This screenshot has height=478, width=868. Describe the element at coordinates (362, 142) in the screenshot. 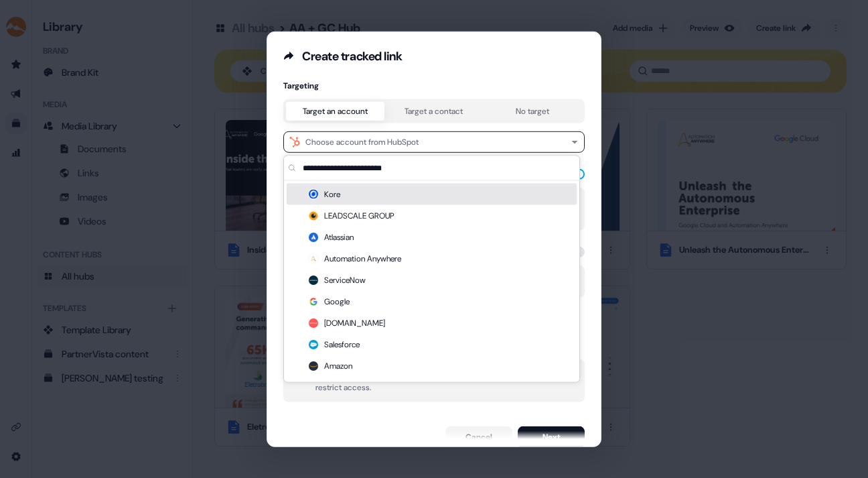

I see `div: Choose account from HubSpot` at that location.